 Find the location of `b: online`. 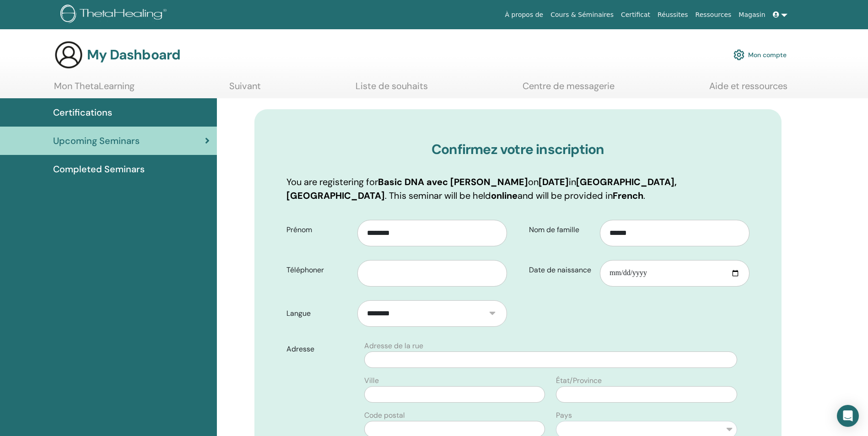

b: online is located at coordinates (504, 196).